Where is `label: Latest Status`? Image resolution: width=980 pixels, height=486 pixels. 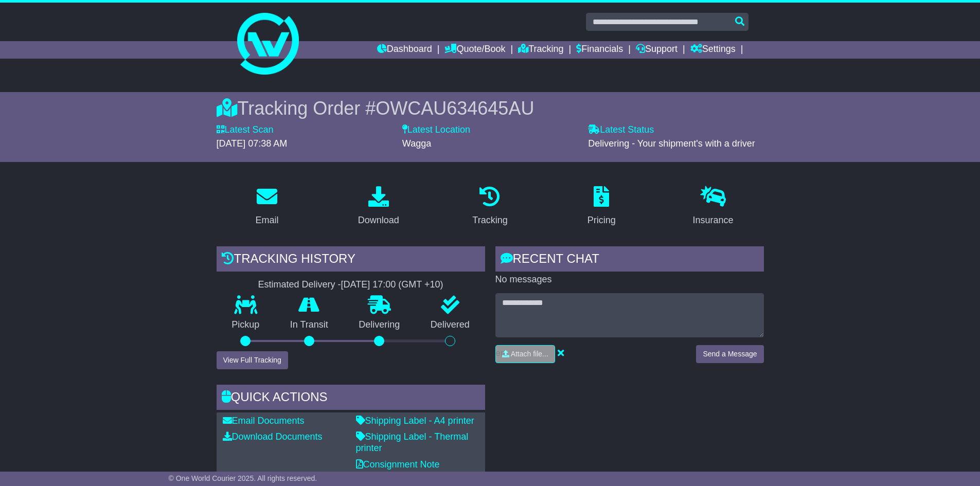 label: Latest Status is located at coordinates (621, 130).